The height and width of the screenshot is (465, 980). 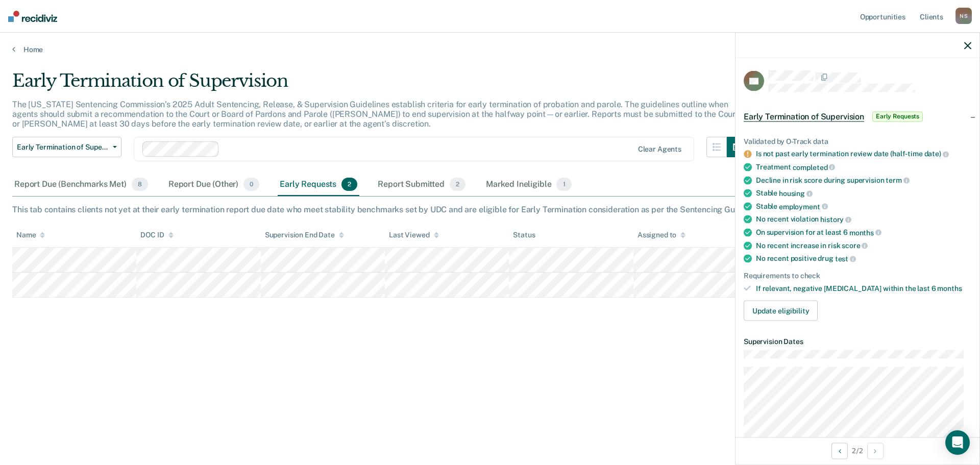 I want to click on div: N S, so click(x=964, y=16).